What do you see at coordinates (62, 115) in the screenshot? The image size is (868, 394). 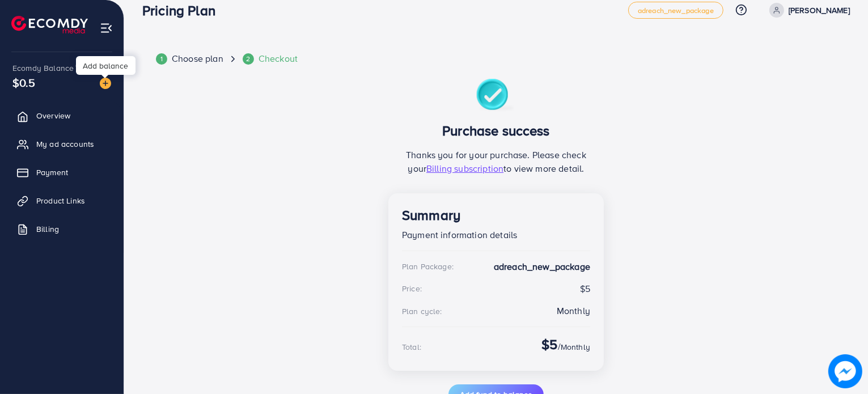 I see `a: Overview` at bounding box center [62, 115].